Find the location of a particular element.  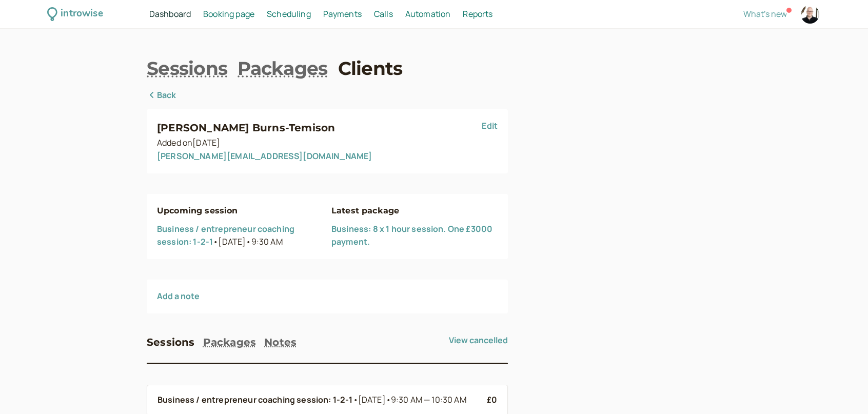

a: Booking page is located at coordinates (229, 14).